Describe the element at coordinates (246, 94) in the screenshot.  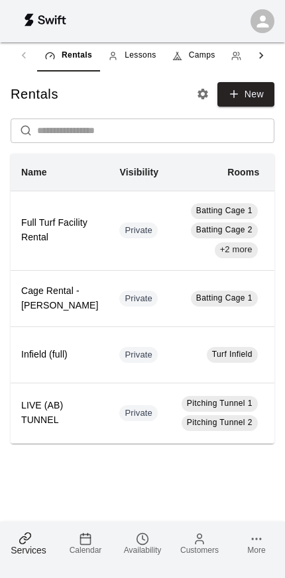
I see `a: New` at that location.